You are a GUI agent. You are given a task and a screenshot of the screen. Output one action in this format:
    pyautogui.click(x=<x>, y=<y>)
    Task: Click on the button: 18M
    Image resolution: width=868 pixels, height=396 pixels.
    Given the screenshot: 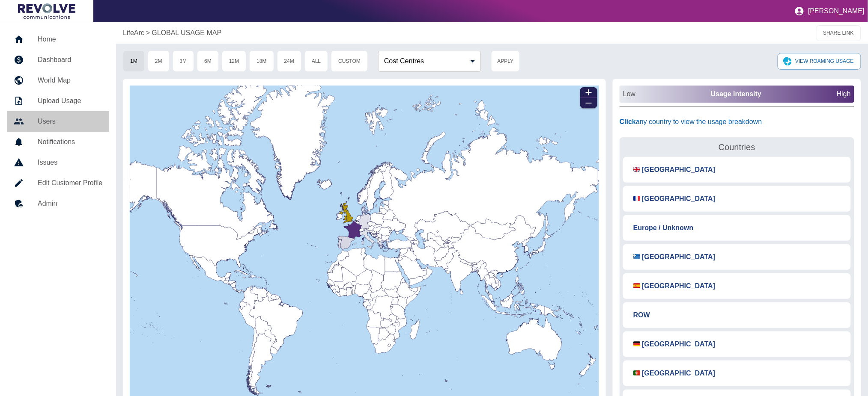 What is the action you would take?
    pyautogui.click(x=261, y=61)
    